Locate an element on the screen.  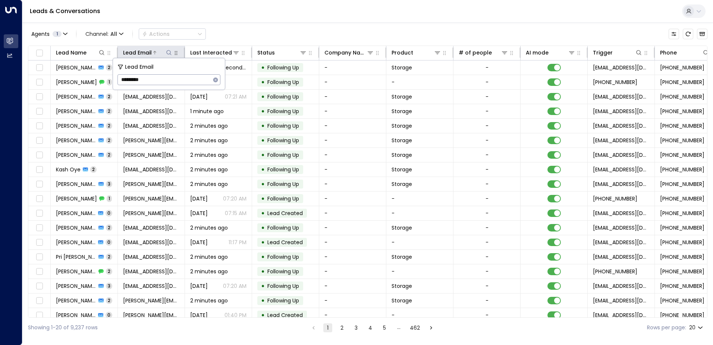
button: Agents1 is located at coordinates (49, 34).